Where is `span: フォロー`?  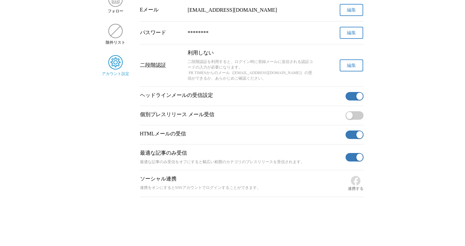
span: フォロー is located at coordinates (115, 11).